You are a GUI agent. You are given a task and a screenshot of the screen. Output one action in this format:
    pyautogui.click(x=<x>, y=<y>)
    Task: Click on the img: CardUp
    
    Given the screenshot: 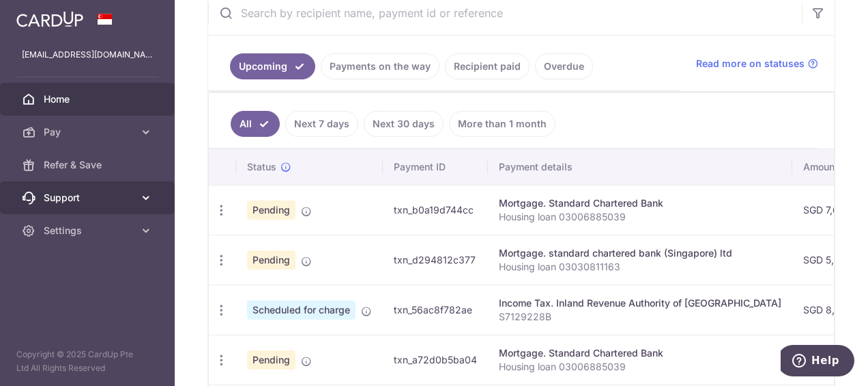 What is the action you would take?
    pyautogui.click(x=50, y=19)
    